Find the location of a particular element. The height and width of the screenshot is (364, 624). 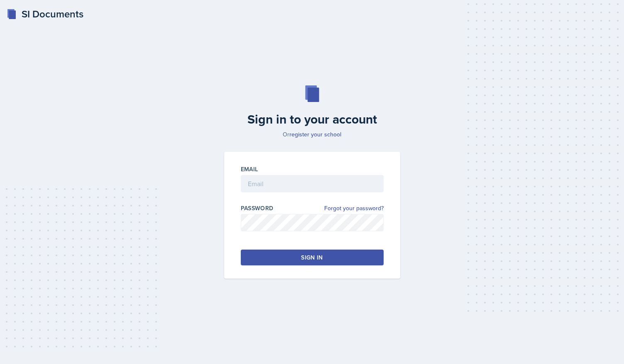

h2: Sign in to your account is located at coordinates (312, 119).